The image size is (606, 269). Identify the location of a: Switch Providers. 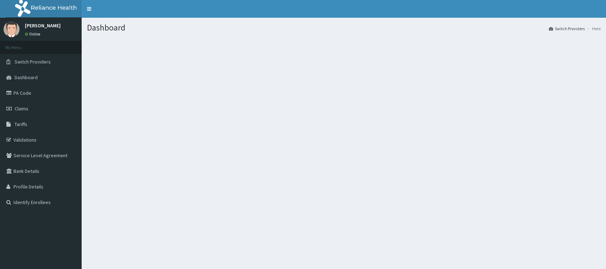
(567, 28).